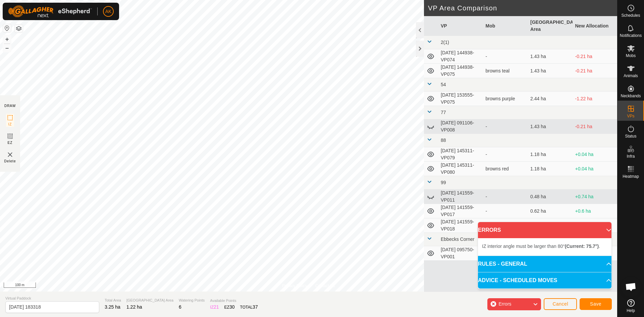  What do you see at coordinates (596, 304) in the screenshot?
I see `button: Save` at bounding box center [596, 304].